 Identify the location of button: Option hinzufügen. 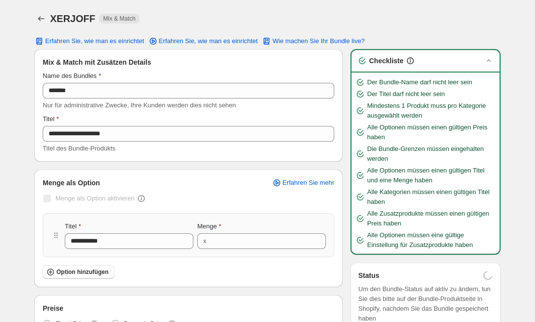
(78, 272).